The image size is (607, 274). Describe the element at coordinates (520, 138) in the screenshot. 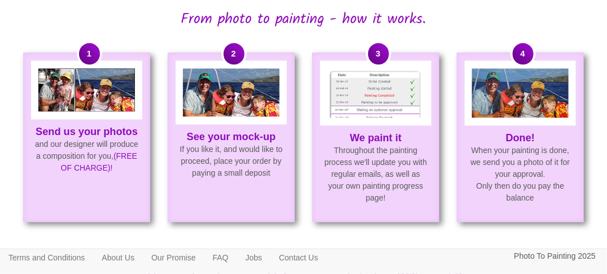

I see `strong: Done!` at that location.